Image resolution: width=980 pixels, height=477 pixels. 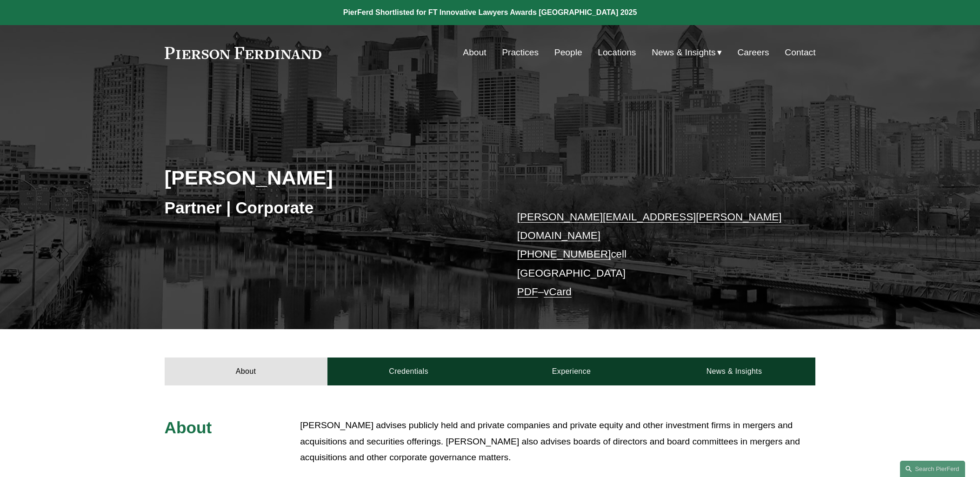 What do you see at coordinates (189, 427) in the screenshot?
I see `span: About` at bounding box center [189, 427].